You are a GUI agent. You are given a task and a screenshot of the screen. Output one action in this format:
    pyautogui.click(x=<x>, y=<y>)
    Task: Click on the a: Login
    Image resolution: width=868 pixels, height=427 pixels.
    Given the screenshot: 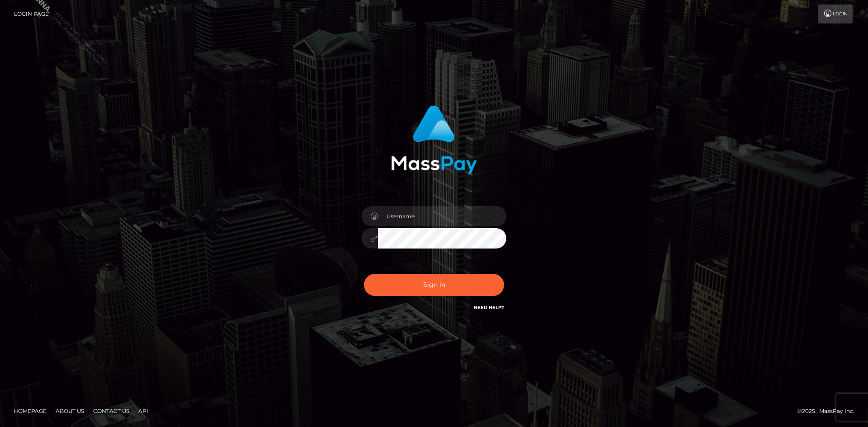 What is the action you would take?
    pyautogui.click(x=836, y=14)
    